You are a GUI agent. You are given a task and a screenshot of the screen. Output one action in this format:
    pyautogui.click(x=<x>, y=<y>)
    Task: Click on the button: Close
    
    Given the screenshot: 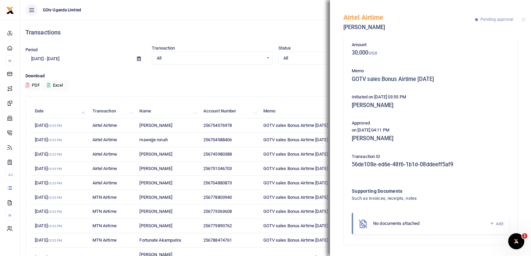 What is the action you would take?
    pyautogui.click(x=523, y=19)
    